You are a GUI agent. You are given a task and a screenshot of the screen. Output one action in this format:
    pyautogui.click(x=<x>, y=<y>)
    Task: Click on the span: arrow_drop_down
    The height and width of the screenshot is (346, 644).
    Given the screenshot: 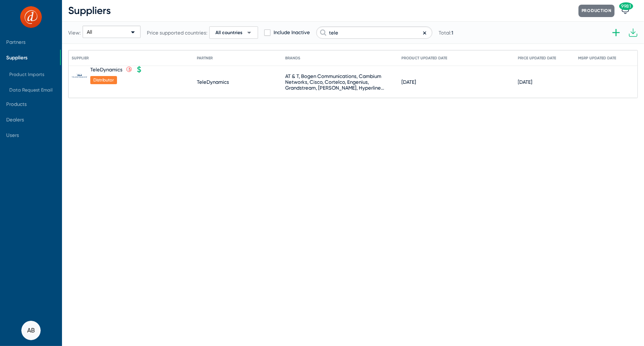 What is the action you would take?
    pyautogui.click(x=249, y=33)
    